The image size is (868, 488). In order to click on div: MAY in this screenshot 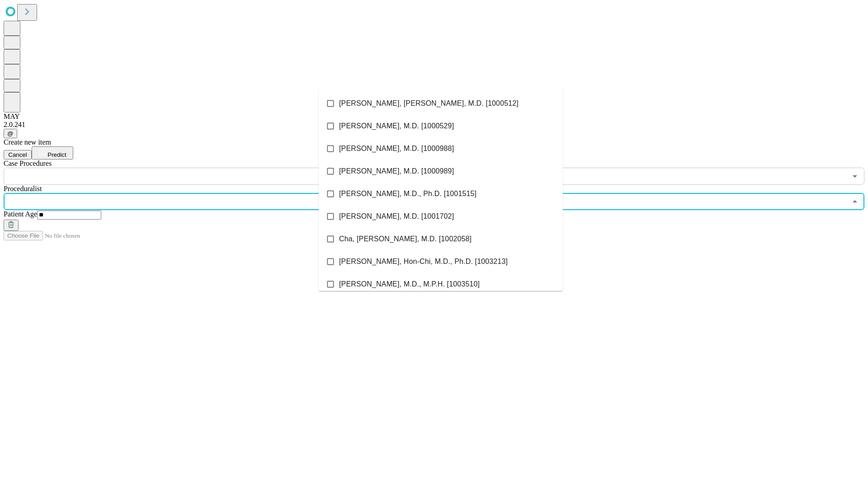, I will do `click(434, 116)`.